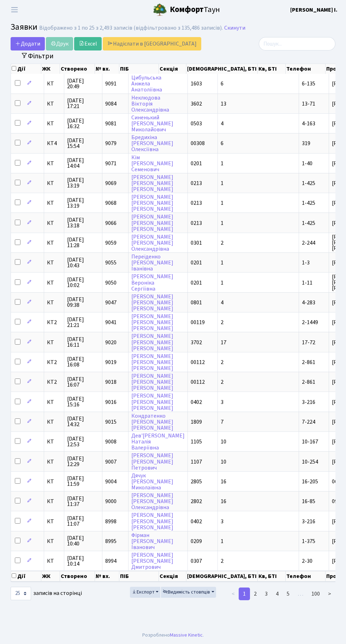 The image size is (346, 644). What do you see at coordinates (143, 592) in the screenshot?
I see `span: Експорт` at bounding box center [143, 592].